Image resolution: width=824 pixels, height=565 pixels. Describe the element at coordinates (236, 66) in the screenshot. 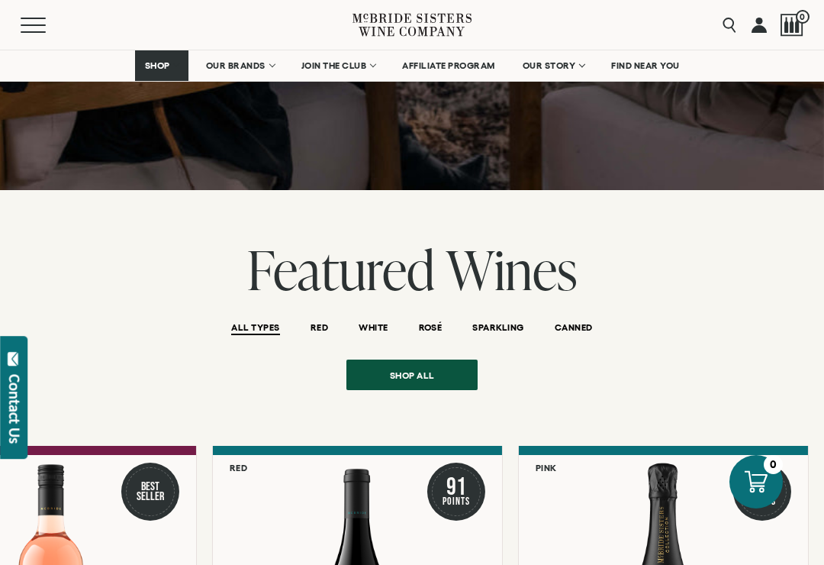

I see `span: OUR BRANDS` at that location.